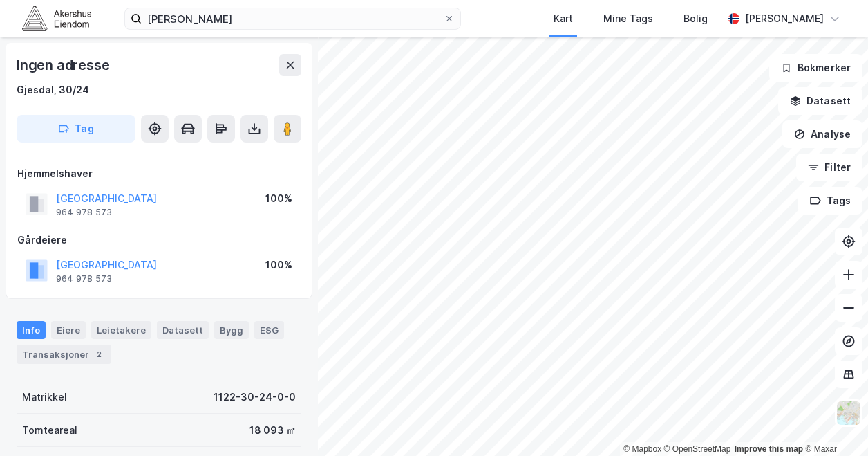  I want to click on div: Gjesdal, 30/24, so click(52, 90).